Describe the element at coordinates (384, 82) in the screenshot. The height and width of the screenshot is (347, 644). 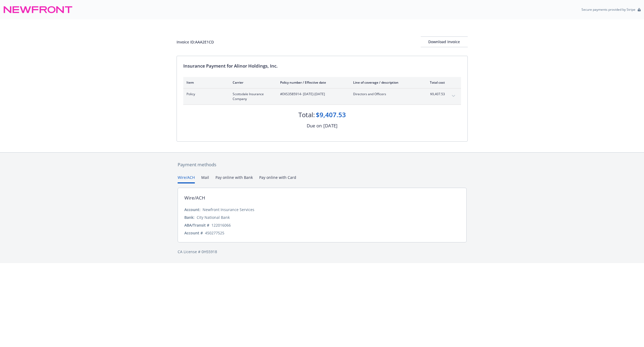
I see `div: Line of coverage / description` at that location.